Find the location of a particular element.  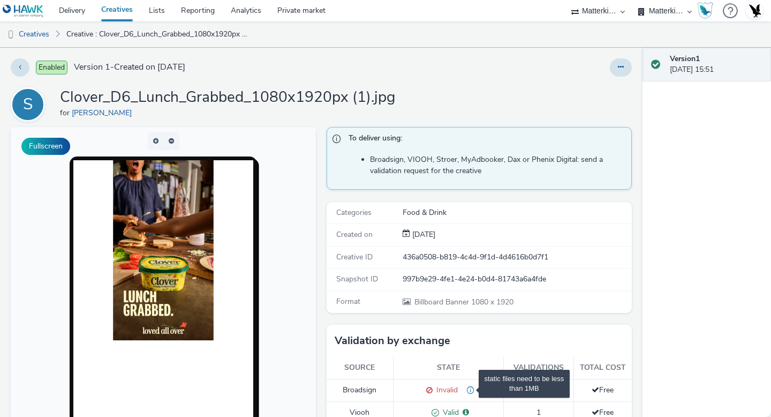

span: Free is located at coordinates (602, 389).